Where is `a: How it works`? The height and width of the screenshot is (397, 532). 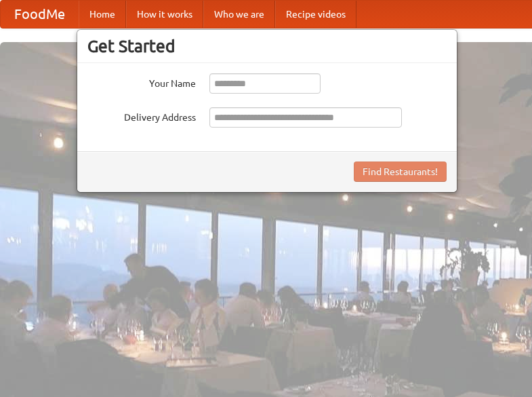 a: How it works is located at coordinates (164, 14).